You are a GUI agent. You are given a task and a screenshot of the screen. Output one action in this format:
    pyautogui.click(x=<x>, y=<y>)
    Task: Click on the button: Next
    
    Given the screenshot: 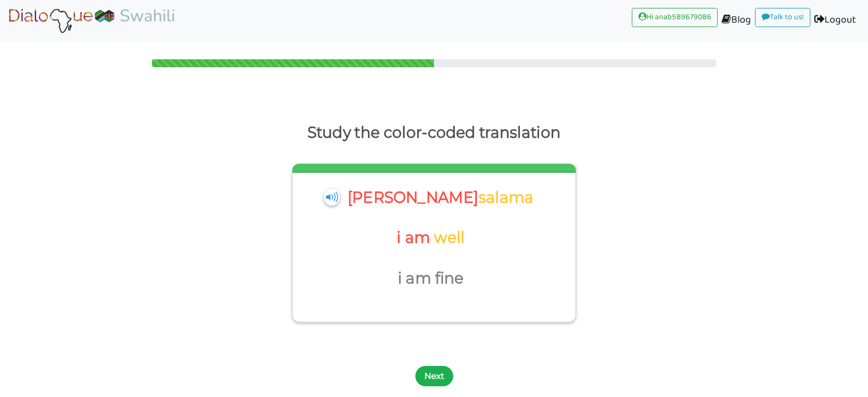 What is the action you would take?
    pyautogui.click(x=434, y=376)
    